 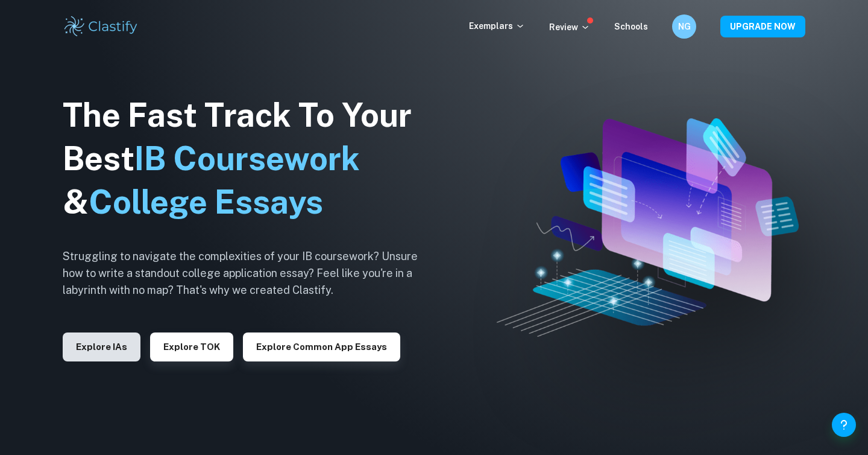 I want to click on p: Review, so click(x=570, y=27).